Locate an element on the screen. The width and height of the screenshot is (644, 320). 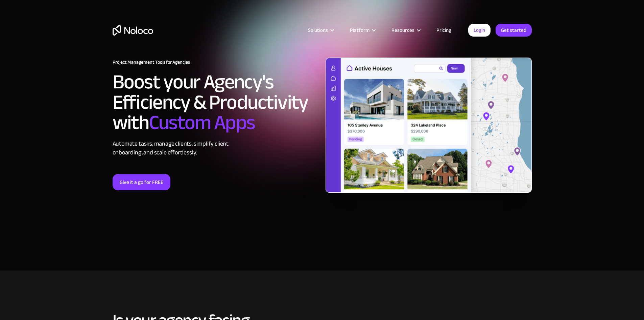
h2: Boost your Agency's Efficiency & Productivity with is located at coordinates (216, 102).